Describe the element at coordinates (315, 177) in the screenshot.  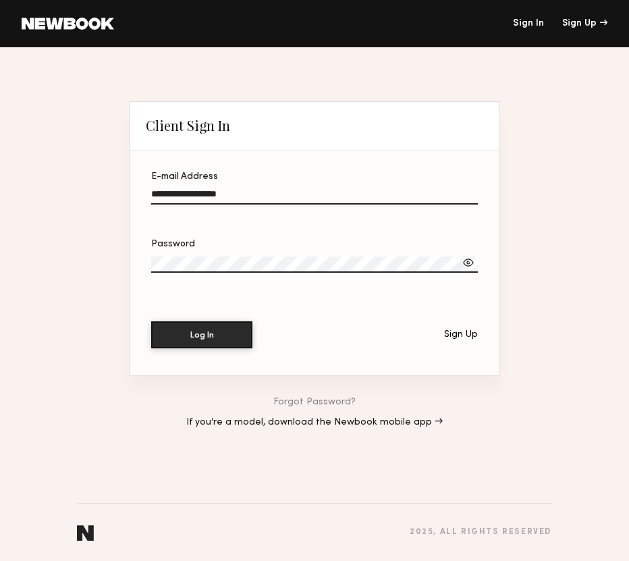
I see `div: E-mail Address` at that location.